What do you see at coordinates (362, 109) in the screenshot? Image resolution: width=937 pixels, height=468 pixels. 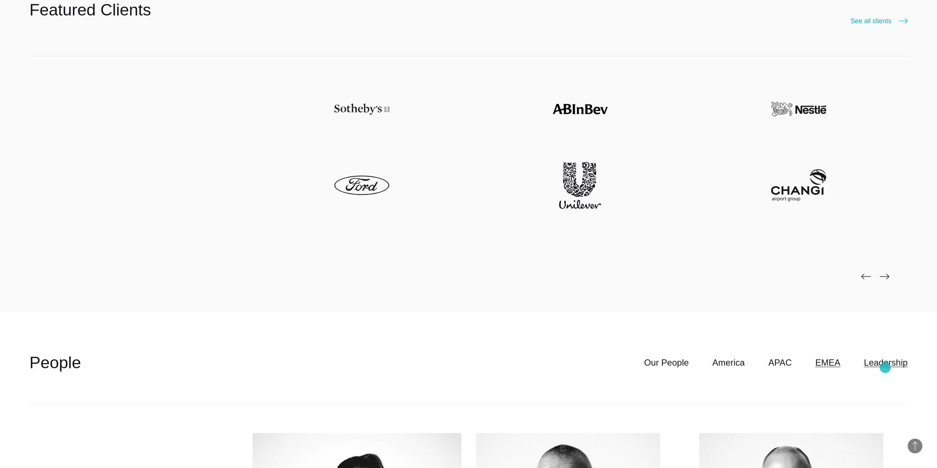 I see `img: Sotheby's` at bounding box center [362, 109].